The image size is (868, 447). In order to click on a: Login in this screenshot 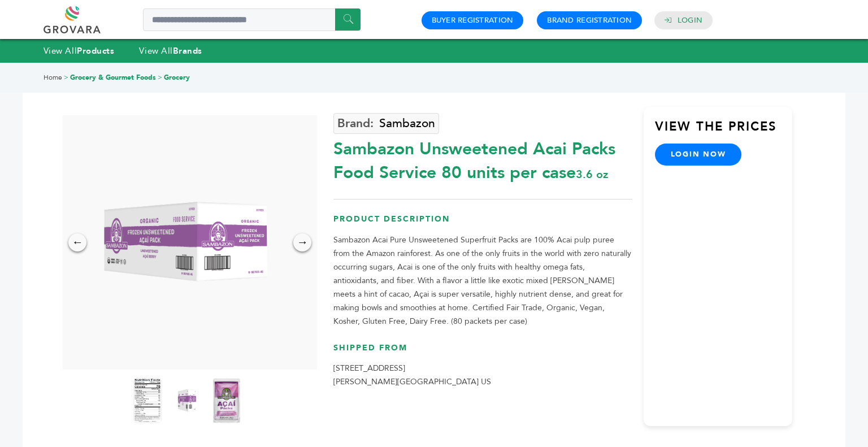, I will do `click(690, 20)`.